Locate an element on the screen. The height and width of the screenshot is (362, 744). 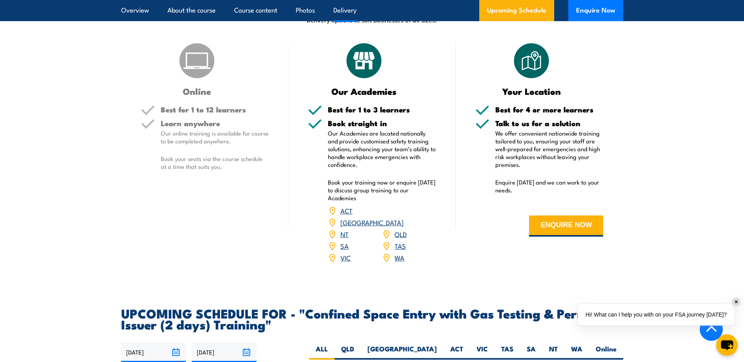
button: chat-button is located at coordinates (726, 345).